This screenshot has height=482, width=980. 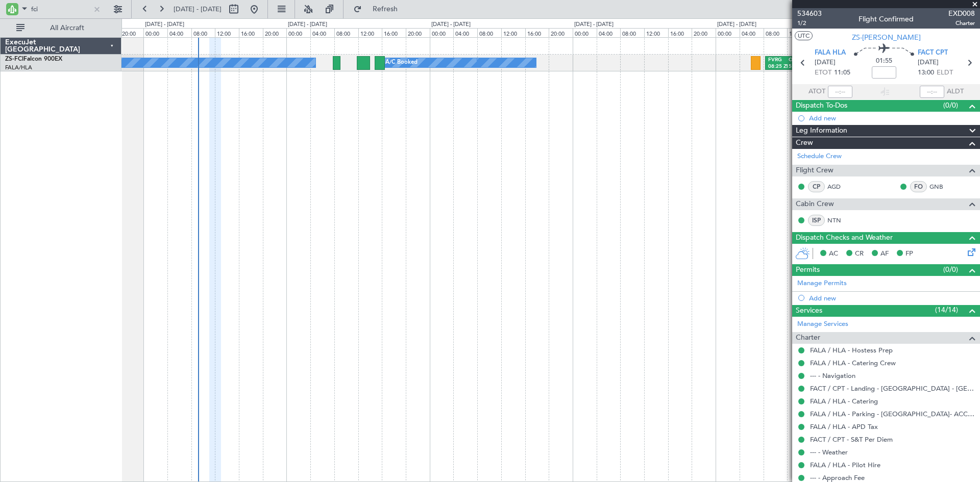 I want to click on span: Leg Information, so click(x=821, y=131).